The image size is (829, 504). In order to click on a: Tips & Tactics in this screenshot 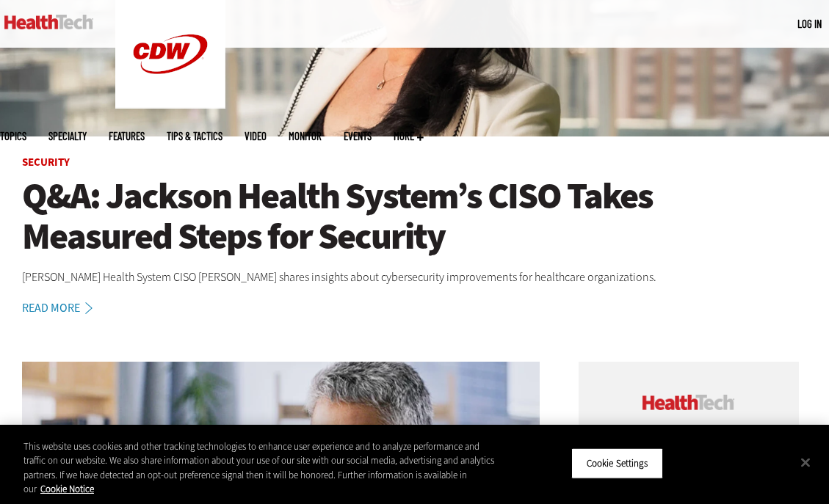, I will do `click(195, 136)`.